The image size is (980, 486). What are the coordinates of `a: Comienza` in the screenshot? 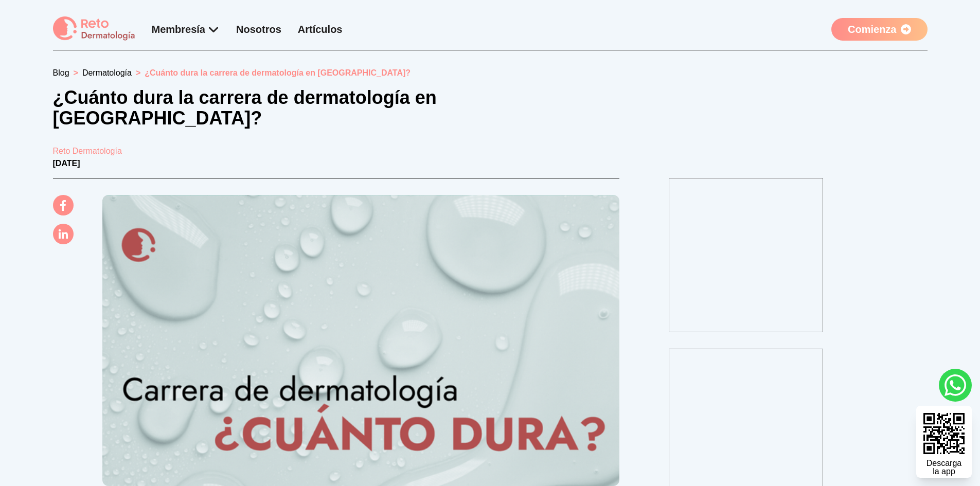 It's located at (879, 30).